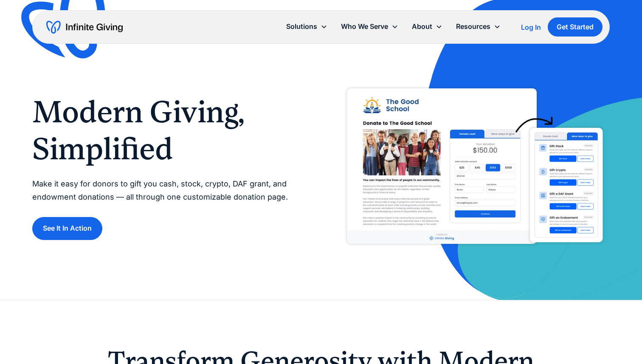  Describe the element at coordinates (574, 26) in the screenshot. I see `a: Get Started` at that location.